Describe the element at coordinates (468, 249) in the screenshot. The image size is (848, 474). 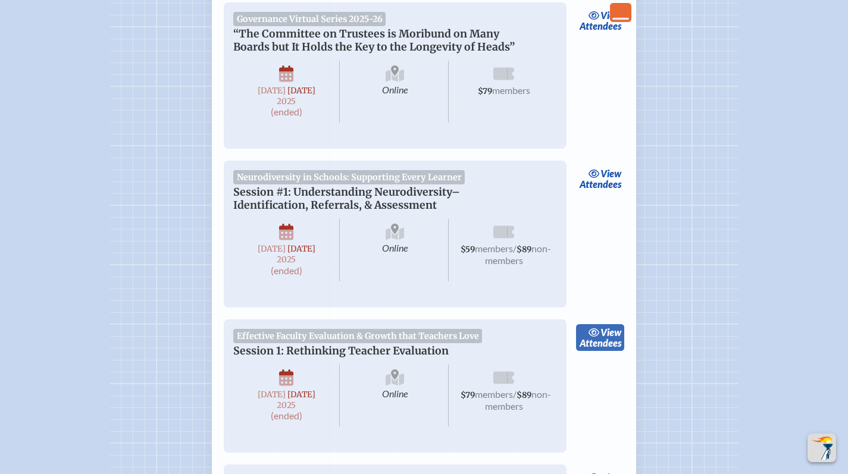
I see `span: $59` at that location.